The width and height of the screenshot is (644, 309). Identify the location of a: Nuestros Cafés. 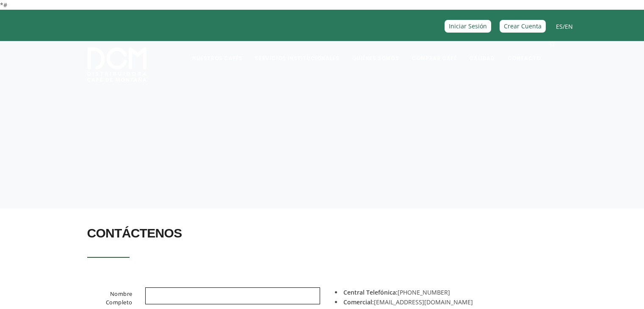
(217, 52).